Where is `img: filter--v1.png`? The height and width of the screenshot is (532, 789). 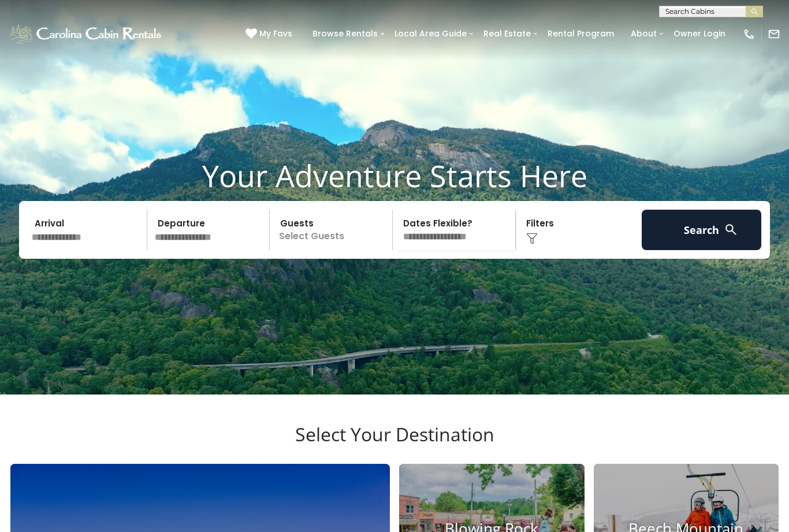
img: filter--v1.png is located at coordinates (532, 238).